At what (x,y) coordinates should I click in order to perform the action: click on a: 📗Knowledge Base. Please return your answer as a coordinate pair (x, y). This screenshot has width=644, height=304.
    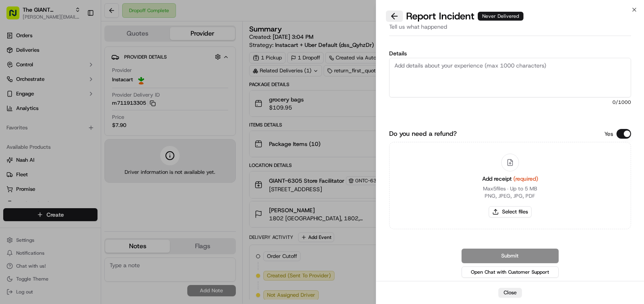
    Looking at the image, I should click on (34, 121).